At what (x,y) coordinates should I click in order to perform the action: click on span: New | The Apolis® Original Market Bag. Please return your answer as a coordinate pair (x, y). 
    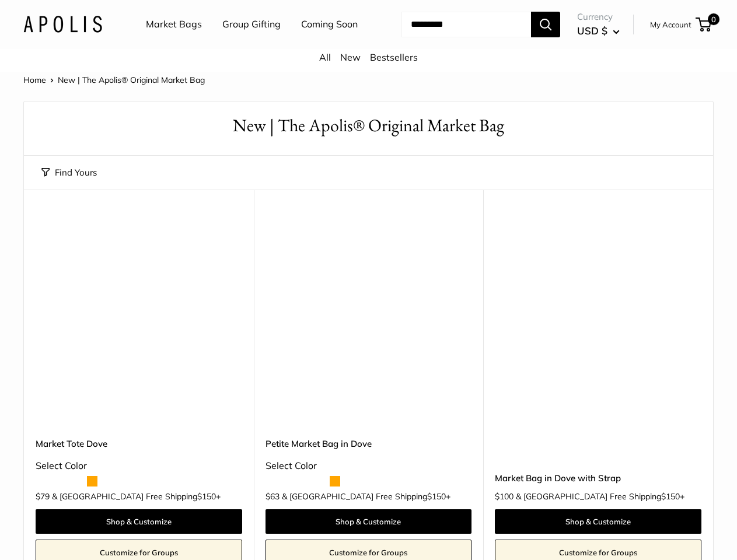
    Looking at the image, I should click on (132, 80).